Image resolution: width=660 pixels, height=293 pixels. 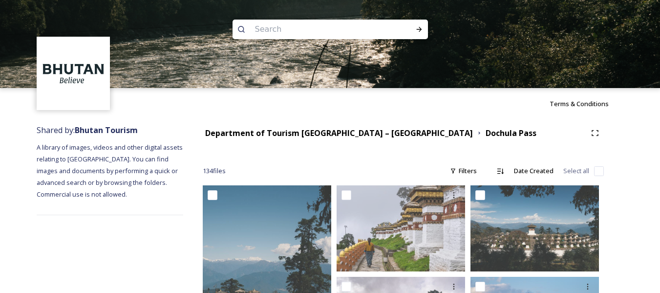 I want to click on span: Shared by:, so click(x=87, y=130).